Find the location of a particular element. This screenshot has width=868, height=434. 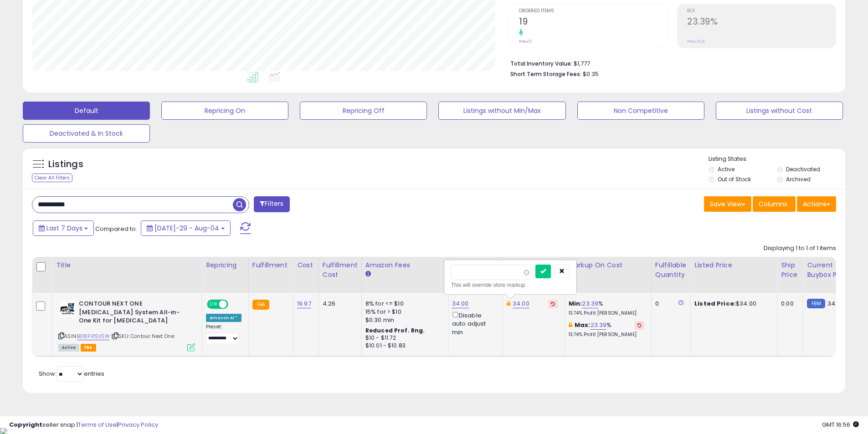

span: Last 7 Days is located at coordinates (64, 228).